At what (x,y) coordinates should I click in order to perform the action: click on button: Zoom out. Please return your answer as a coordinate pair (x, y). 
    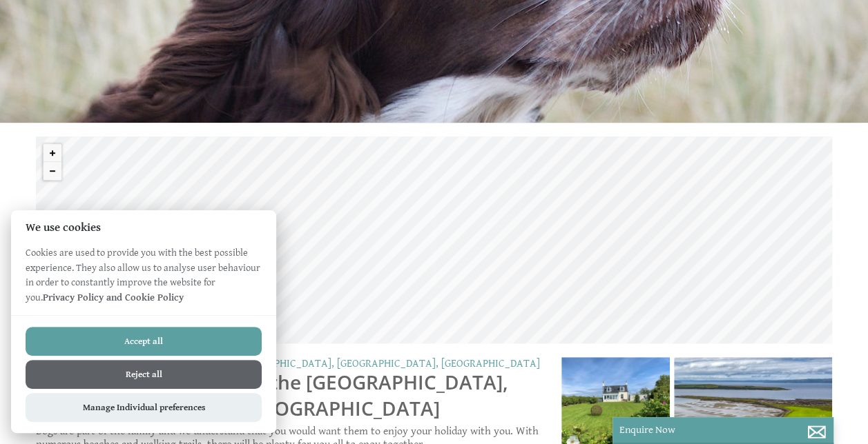
    Looking at the image, I should click on (52, 172).